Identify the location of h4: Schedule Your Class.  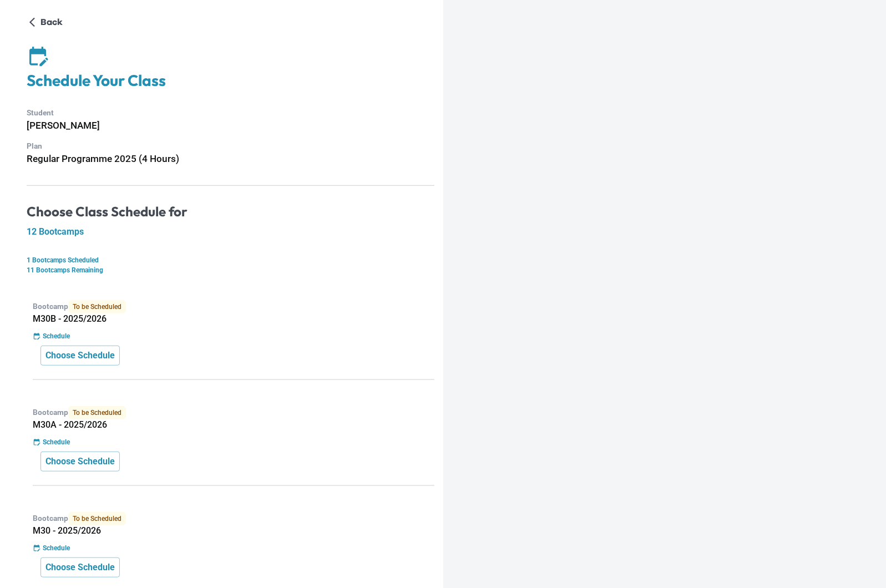
(230, 81).